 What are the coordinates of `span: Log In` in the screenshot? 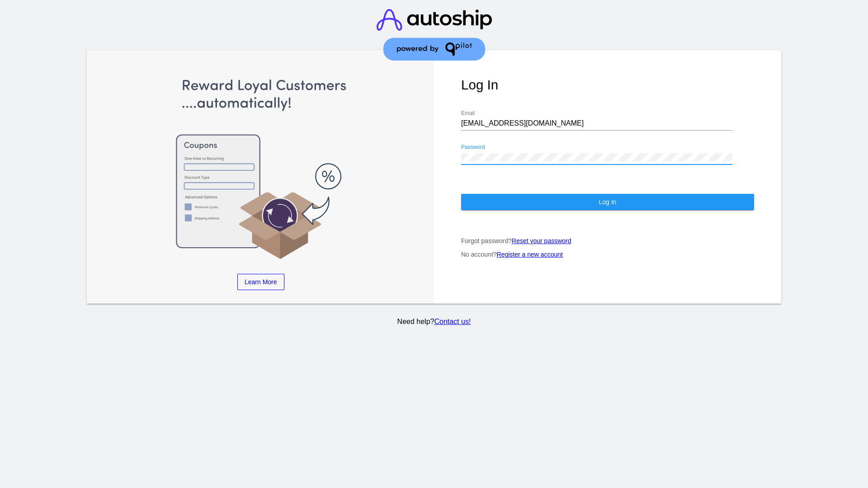 It's located at (607, 202).